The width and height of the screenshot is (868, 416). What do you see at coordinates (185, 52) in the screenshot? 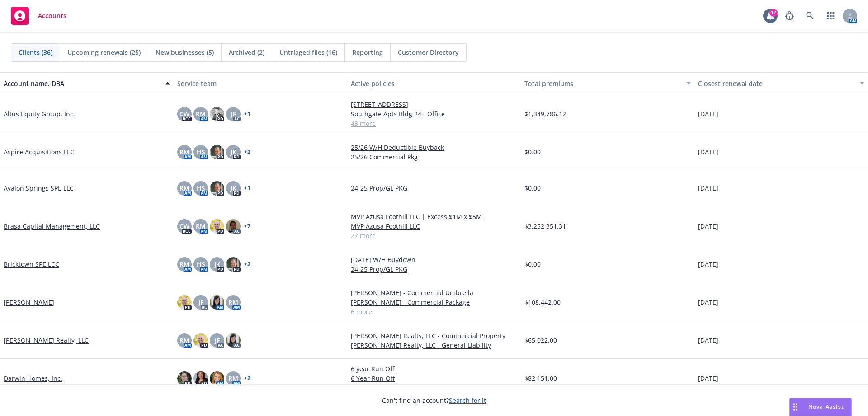
I see `span: New businesses (5)` at bounding box center [185, 52].